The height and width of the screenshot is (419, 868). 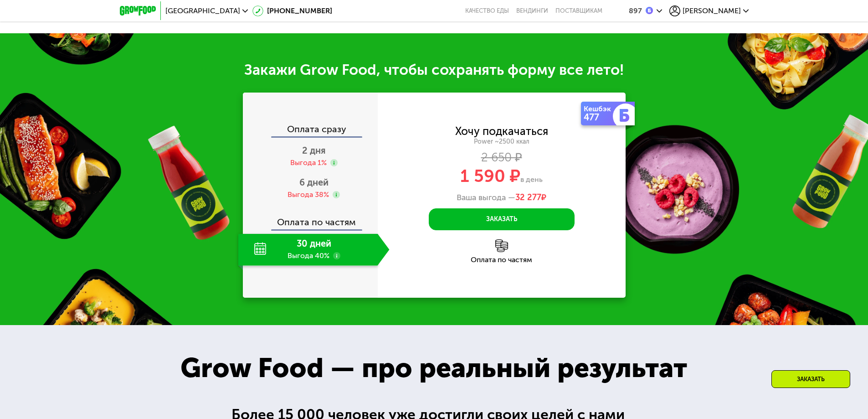 I want to click on a: Качество еды, so click(x=487, y=11).